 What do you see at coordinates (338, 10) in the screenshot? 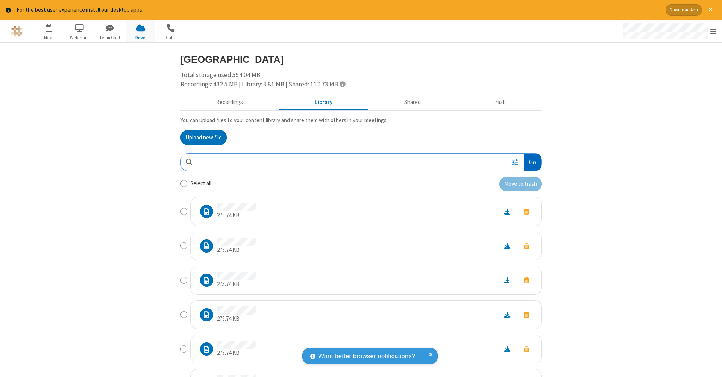
I see `div: For the best user experience install our desktop apps.` at bounding box center [338, 10].